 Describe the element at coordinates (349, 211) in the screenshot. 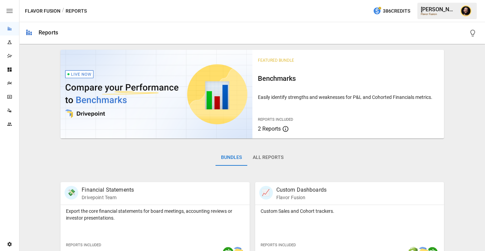

I see `p: Custom Sales and Cohort trackers.` at that location.